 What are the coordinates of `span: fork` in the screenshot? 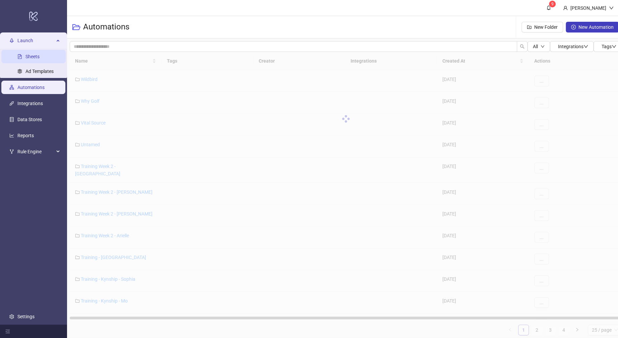 It's located at (12, 152).